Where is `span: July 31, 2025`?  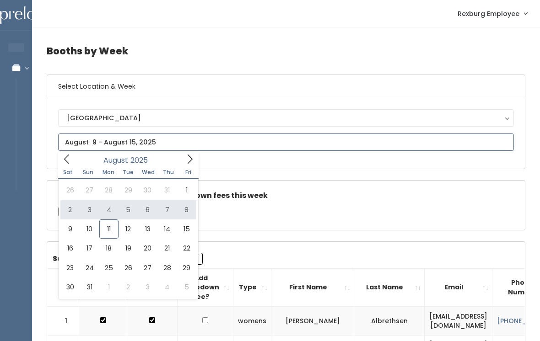 span: July 31, 2025 is located at coordinates (167, 190).